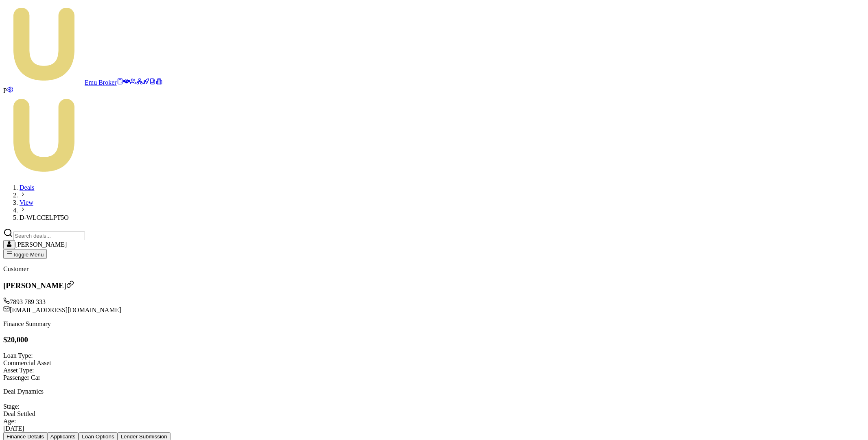  Describe the element at coordinates (434, 392) in the screenshot. I see `p: Deal Dynamics` at that location.